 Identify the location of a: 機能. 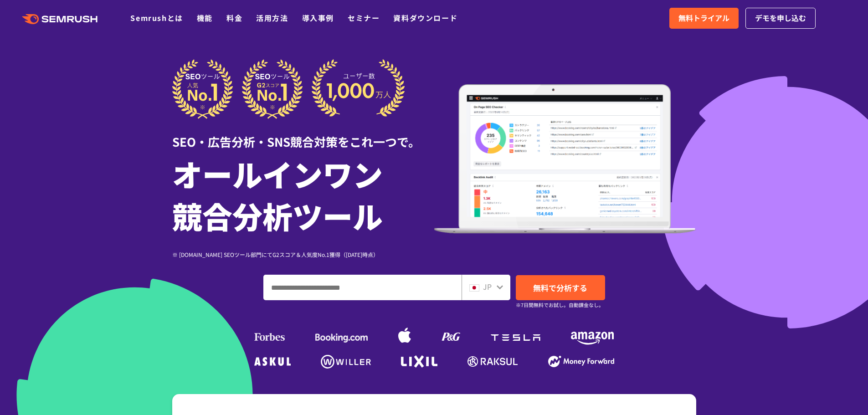
(205, 18).